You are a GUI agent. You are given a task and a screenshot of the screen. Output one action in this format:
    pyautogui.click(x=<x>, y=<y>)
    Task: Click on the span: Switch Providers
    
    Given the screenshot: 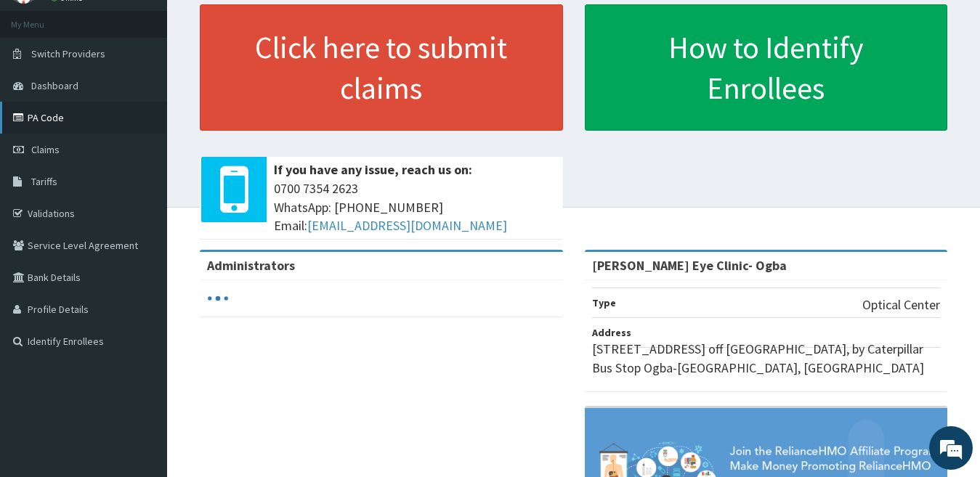 What is the action you would take?
    pyautogui.click(x=68, y=54)
    